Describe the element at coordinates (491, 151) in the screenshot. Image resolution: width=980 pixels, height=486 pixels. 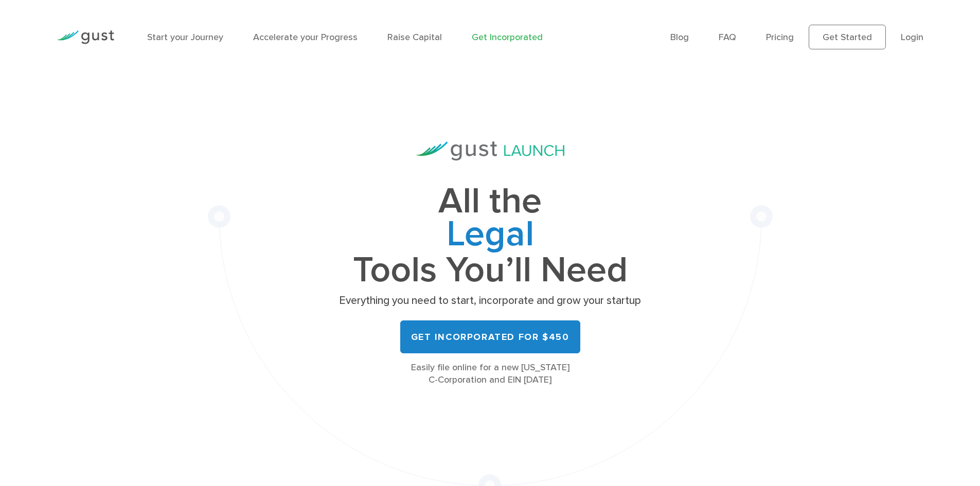
I see `img: Gust Launch Logo` at that location.